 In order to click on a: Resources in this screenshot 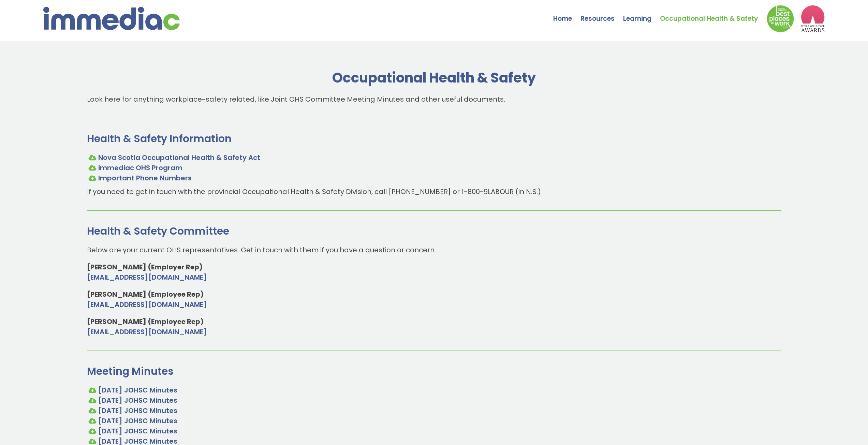, I will do `click(602, 14)`.